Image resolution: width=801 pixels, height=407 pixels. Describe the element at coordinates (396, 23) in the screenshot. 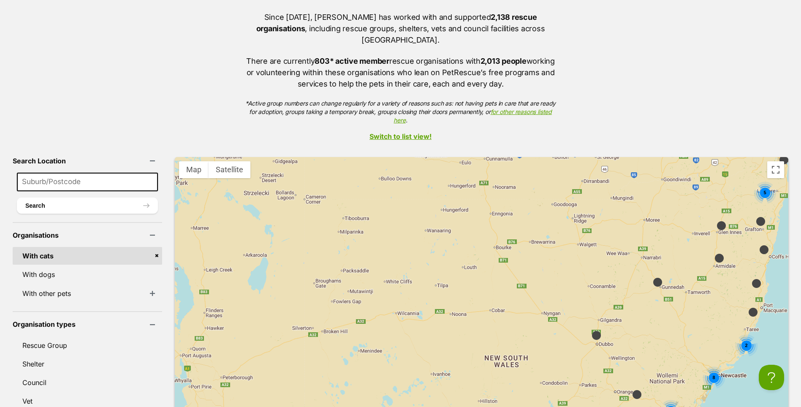

I see `strong: 2,138 rescue organisations` at that location.